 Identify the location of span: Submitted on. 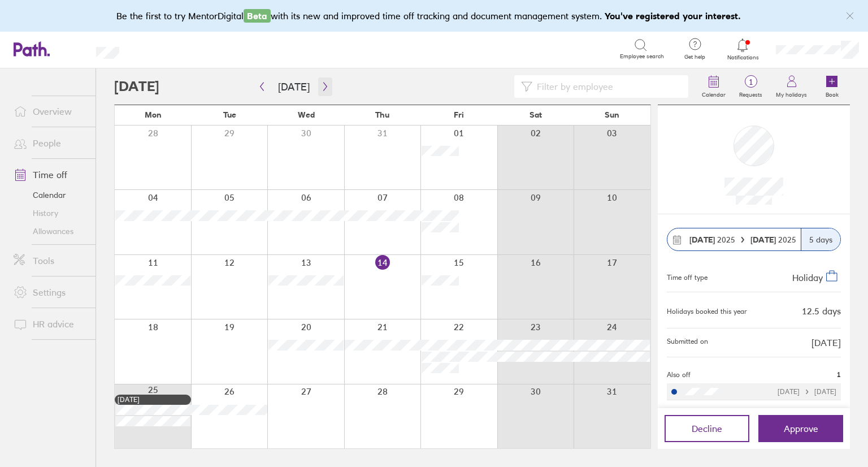
(687, 343).